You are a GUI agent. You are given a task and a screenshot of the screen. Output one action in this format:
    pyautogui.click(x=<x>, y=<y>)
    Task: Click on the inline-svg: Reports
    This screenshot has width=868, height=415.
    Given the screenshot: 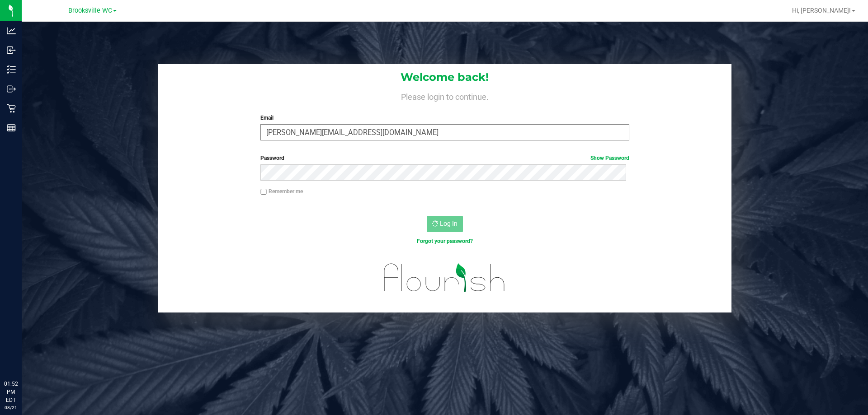 What is the action you would take?
    pyautogui.click(x=11, y=128)
    